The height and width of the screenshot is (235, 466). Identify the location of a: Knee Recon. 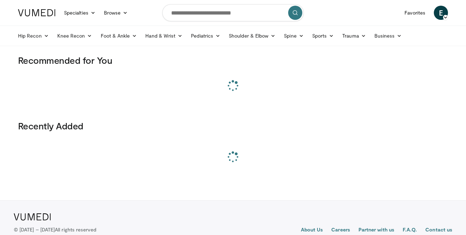
(75, 36).